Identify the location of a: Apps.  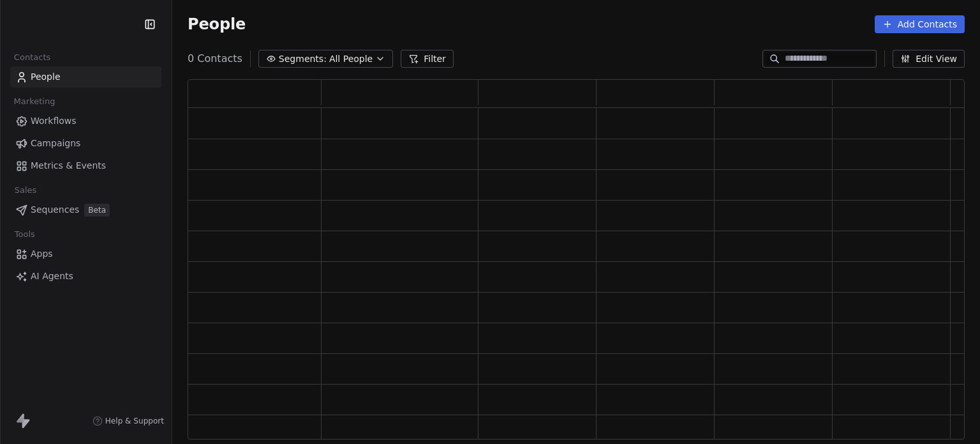
(86, 254).